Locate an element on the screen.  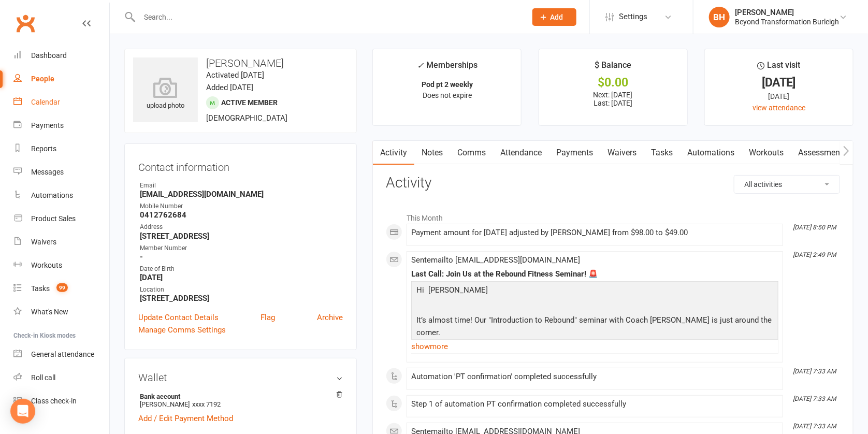
div: Automation 'PT confirmation' completed successfully is located at coordinates (595, 376).